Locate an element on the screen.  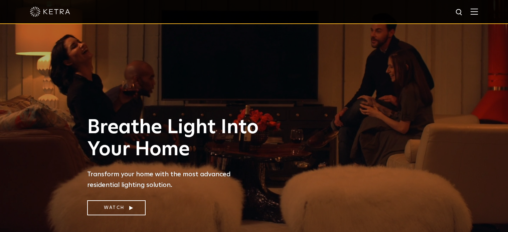
img: ketra-logo-2019-white is located at coordinates (50, 12).